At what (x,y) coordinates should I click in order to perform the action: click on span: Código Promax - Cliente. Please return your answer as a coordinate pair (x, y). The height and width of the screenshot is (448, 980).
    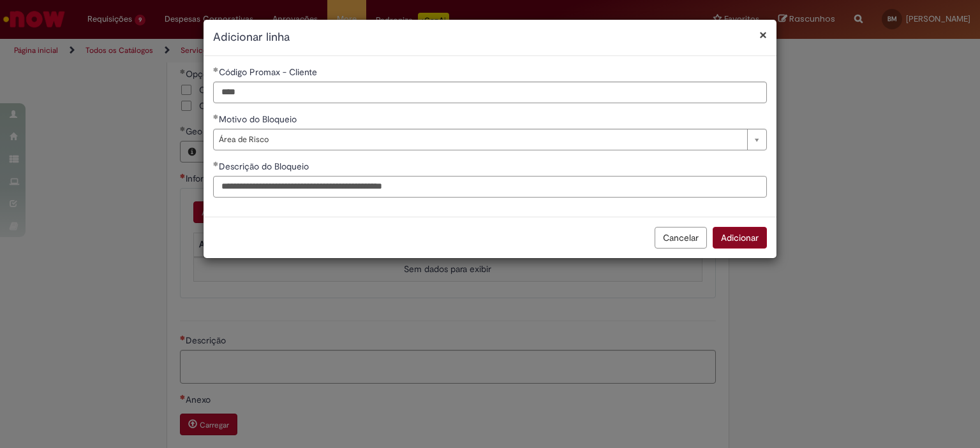
    Looking at the image, I should click on (269, 72).